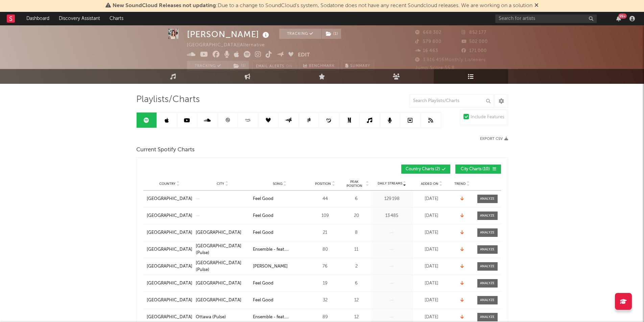 Image resolution: width=644 pixels, height=322 pixels. Describe the element at coordinates (38, 19) in the screenshot. I see `a: Dashboard` at that location.